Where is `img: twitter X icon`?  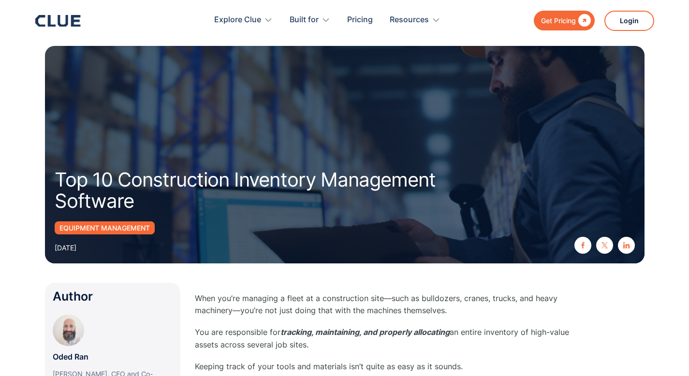 img: twitter X icon is located at coordinates (605, 245).